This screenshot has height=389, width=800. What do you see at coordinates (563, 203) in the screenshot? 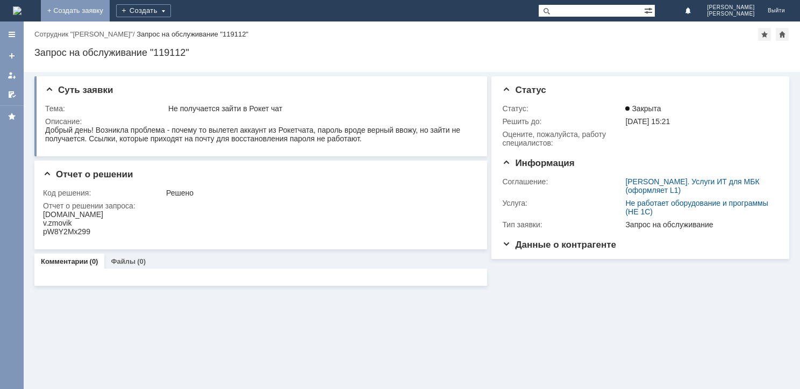
I see `div: Услуга:` at bounding box center [563, 203].